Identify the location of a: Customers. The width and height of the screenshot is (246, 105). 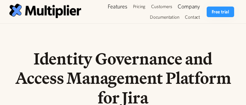
(161, 7).